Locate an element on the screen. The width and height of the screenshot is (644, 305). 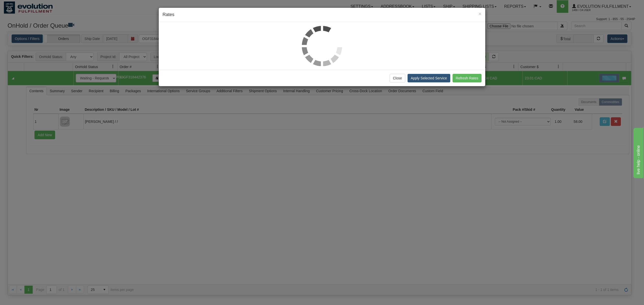
h4: Rates is located at coordinates (322, 15).